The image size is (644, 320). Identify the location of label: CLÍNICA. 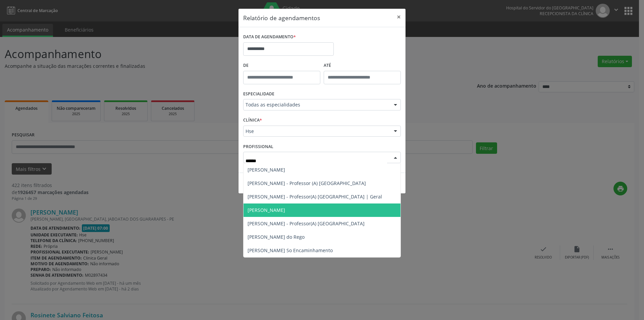
(252, 120).